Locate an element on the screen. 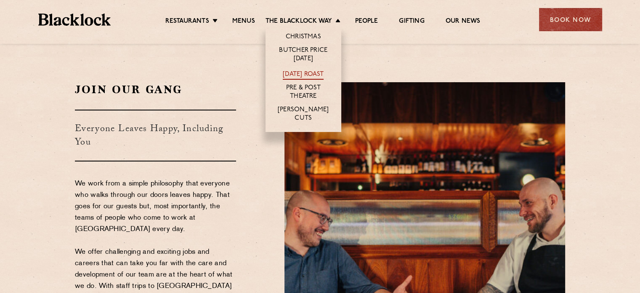 The image size is (640, 293). a: Christmas is located at coordinates (303, 37).